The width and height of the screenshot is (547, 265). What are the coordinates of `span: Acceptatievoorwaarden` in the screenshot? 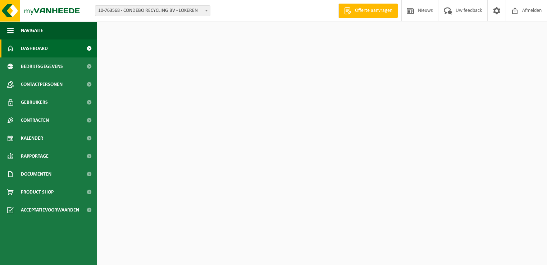 It's located at (50, 210).